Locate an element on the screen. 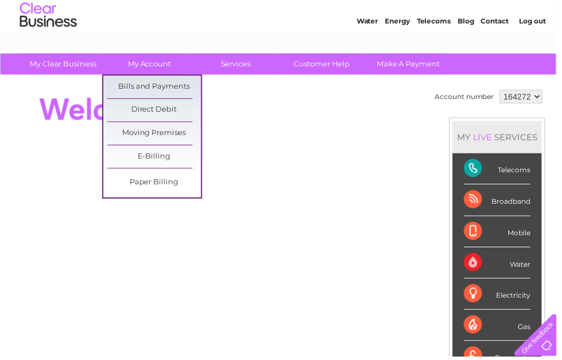  a: My Clear Business is located at coordinates (64, 64).